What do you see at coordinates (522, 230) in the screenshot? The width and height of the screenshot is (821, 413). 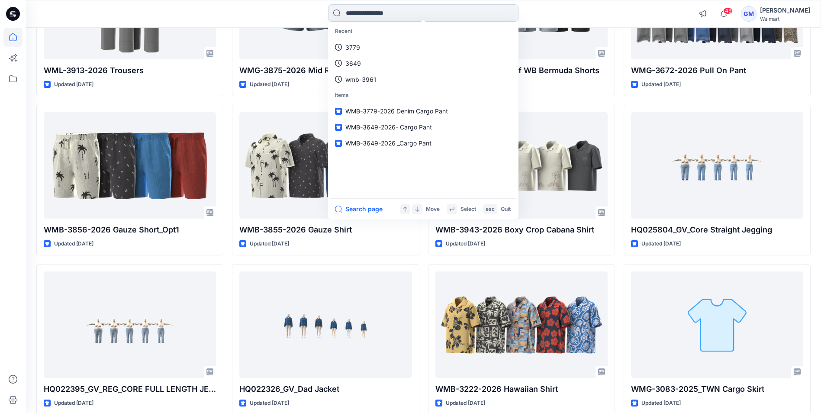 I see `p: WMB-3943-2026 Boxy Crop Cabana Shirt` at bounding box center [522, 230].